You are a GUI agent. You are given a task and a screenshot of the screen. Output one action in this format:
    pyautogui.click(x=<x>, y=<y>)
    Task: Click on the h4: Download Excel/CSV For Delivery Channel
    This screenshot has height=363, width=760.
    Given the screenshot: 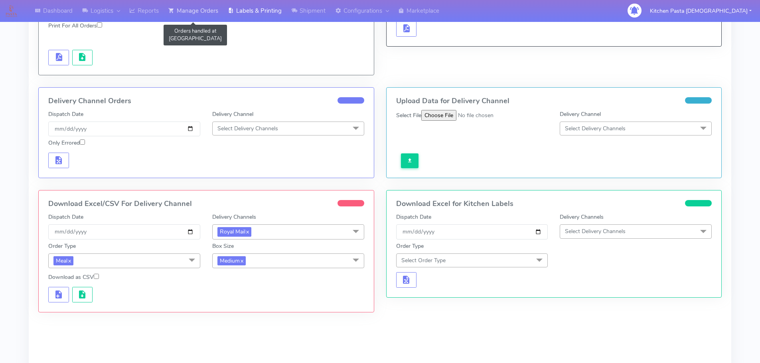 What is the action you would take?
    pyautogui.click(x=206, y=204)
    